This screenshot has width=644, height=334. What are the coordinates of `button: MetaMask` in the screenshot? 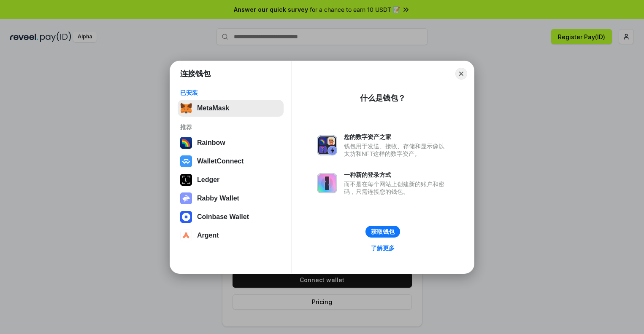 It's located at (231, 108).